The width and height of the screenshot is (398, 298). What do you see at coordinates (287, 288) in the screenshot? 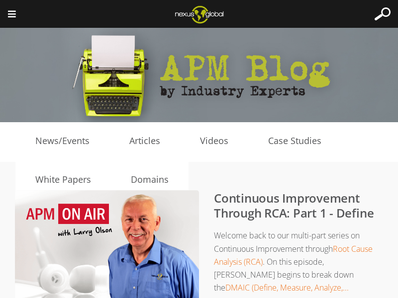
I see `a: DMAIC (Define, Measure, Analyze,...` at bounding box center [287, 288].